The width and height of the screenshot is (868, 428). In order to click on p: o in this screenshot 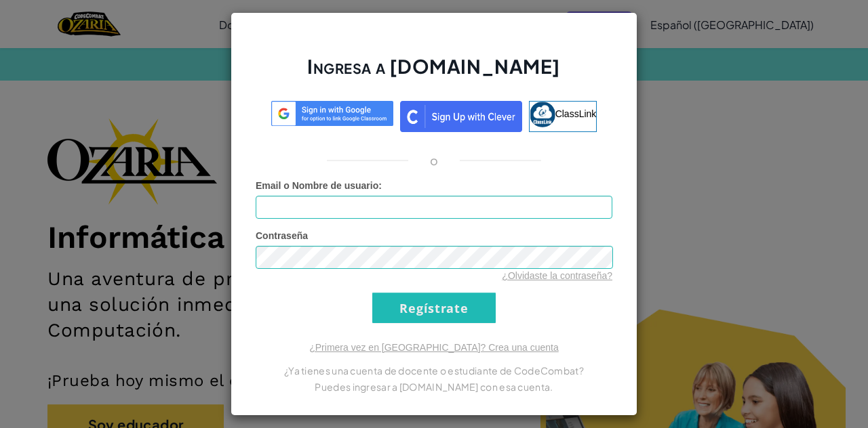, I will do `click(434, 161)`.